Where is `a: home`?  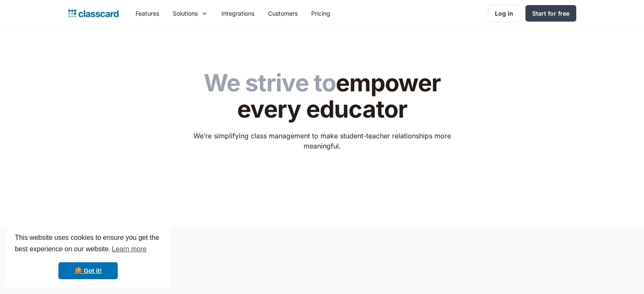 a: home is located at coordinates (93, 13).